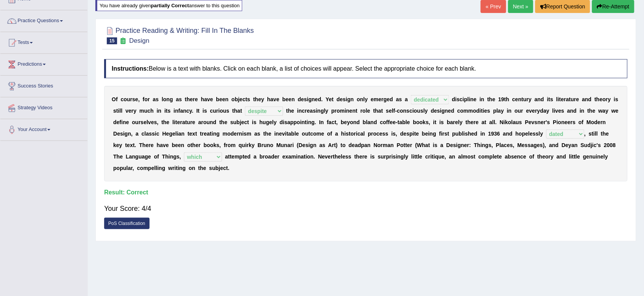 This screenshot has height=296, width=644. I want to click on a: Your Account, so click(44, 129).